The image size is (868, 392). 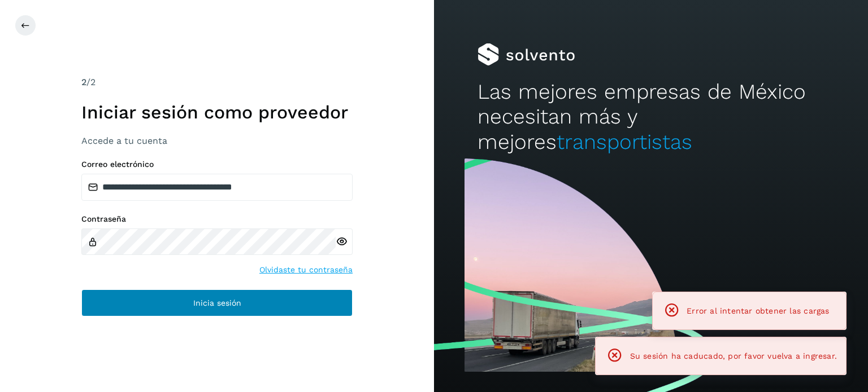 What do you see at coordinates (758, 311) in the screenshot?
I see `span: Error al intentar obtener las cargas` at bounding box center [758, 311].